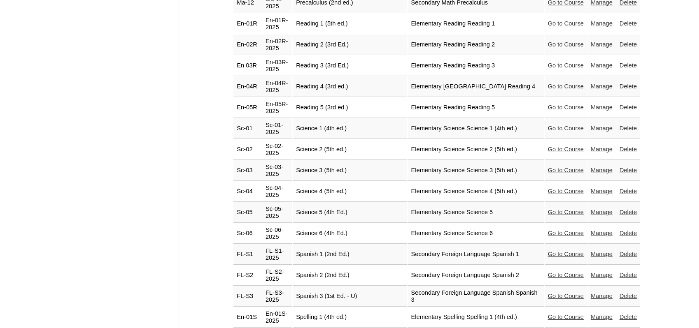  I want to click on td: Secondary Foreign Language Spanish 2, so click(475, 276).